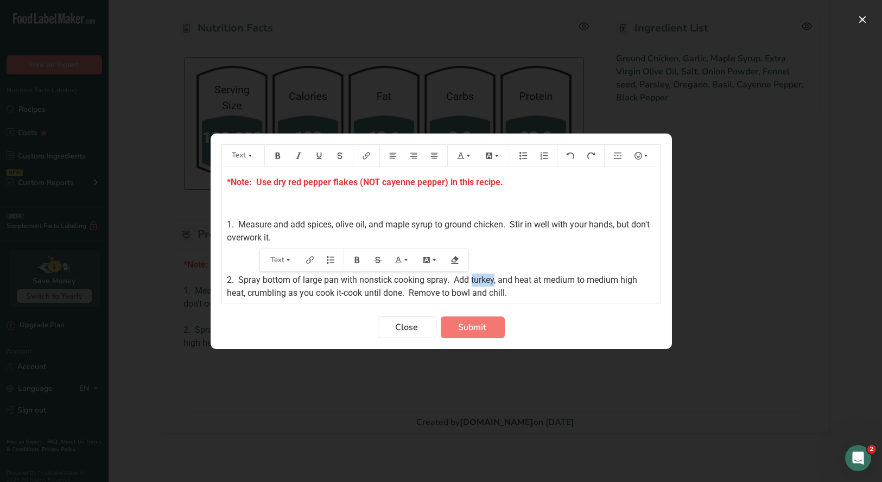 The image size is (882, 482). What do you see at coordinates (365, 182) in the screenshot?
I see `span: *Note: Use dry red pepper flakes (NOT cayenne pepper) in this recipe.` at bounding box center [365, 182].